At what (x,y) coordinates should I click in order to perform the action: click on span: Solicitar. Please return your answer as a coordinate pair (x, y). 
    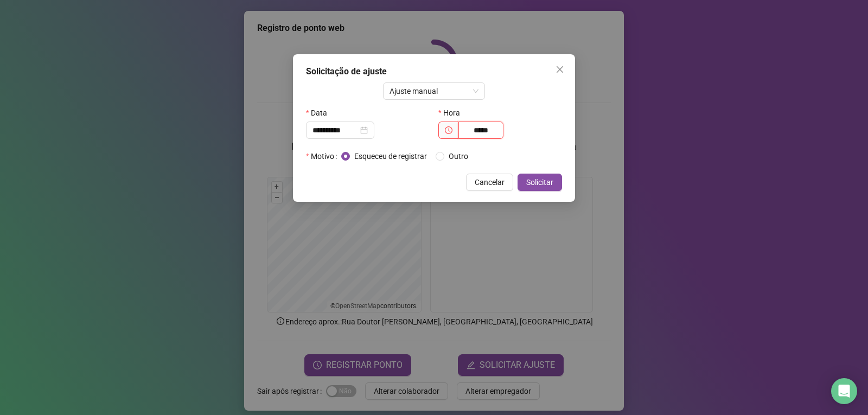
    Looking at the image, I should click on (540, 182).